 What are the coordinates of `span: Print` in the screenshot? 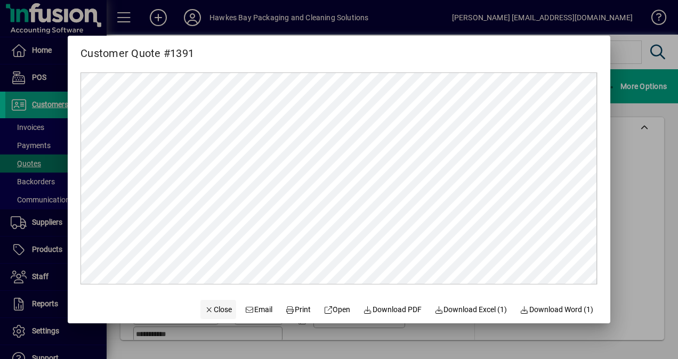 It's located at (298, 310).